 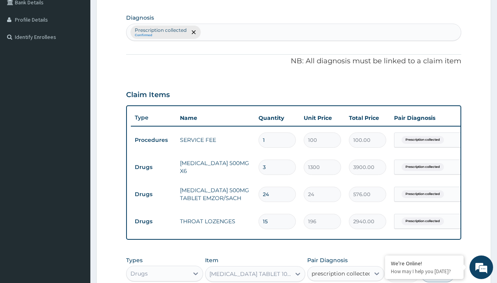 What do you see at coordinates (294, 61) in the screenshot?
I see `p: NB: All diagnosis must be linked to a claim item` at bounding box center [294, 61].